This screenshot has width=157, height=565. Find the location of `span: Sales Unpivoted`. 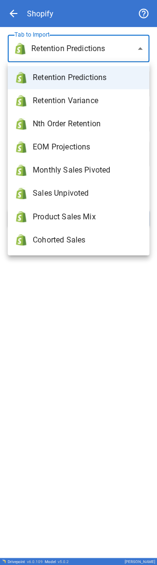

span: Sales Unpivoted is located at coordinates (87, 193).